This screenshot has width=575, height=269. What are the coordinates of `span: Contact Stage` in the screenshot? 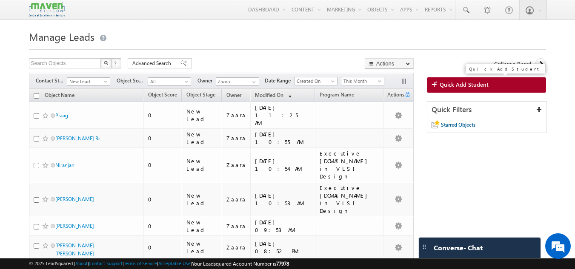 It's located at (51, 81).